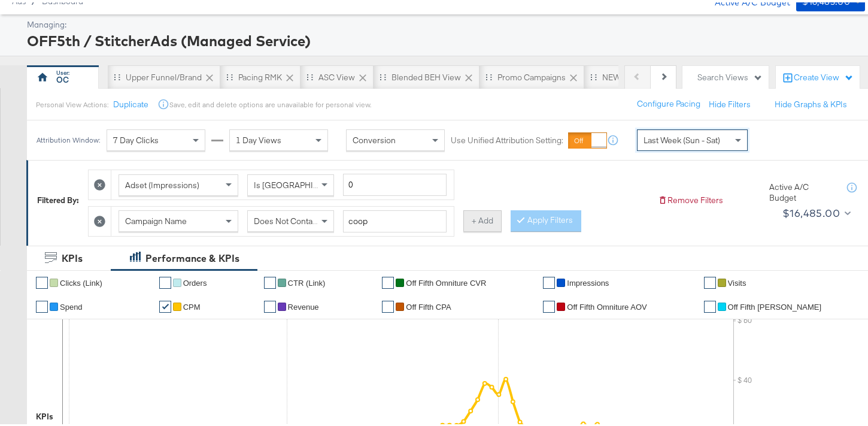 This screenshot has height=426, width=868. What do you see at coordinates (68, 137) in the screenshot?
I see `div: Attribution Window:` at bounding box center [68, 137].